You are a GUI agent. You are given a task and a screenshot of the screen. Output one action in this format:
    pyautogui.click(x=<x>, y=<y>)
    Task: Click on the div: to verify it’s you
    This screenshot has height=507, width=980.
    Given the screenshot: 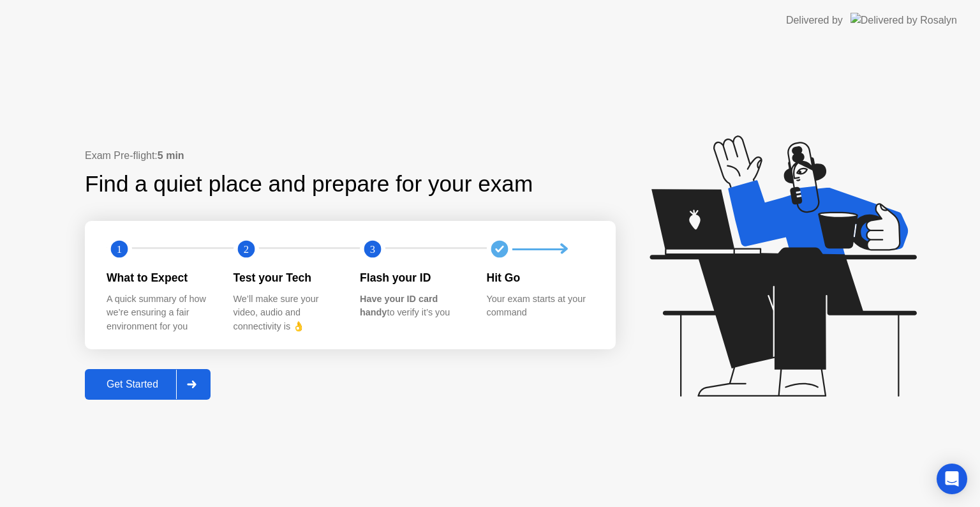 What is the action you would take?
    pyautogui.click(x=413, y=306)
    